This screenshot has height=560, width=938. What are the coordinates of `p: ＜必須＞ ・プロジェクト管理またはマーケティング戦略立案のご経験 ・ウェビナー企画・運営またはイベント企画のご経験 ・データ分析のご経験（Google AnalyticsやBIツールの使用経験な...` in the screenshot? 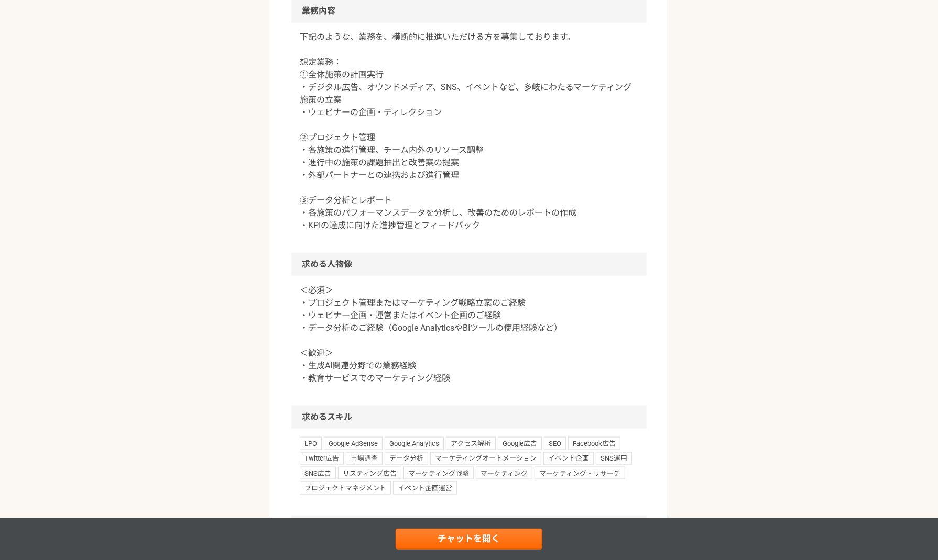 It's located at (469, 334).